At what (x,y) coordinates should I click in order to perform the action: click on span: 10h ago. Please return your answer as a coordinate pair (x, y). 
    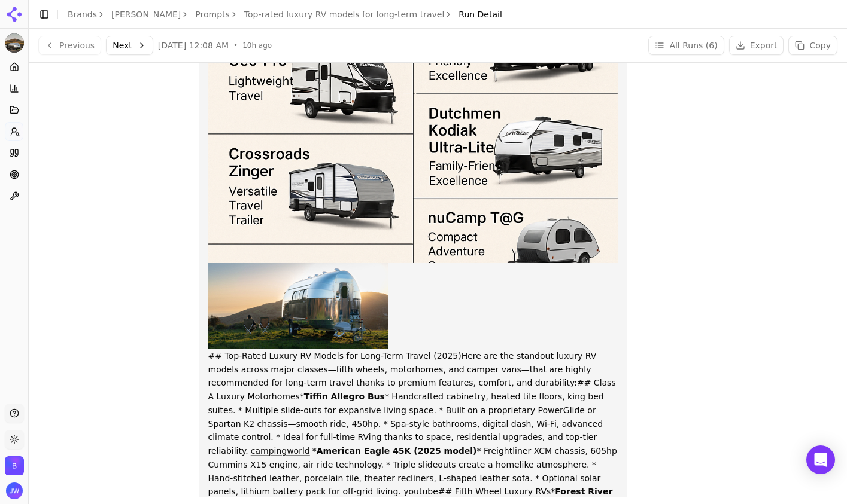
    Looking at the image, I should click on (257, 46).